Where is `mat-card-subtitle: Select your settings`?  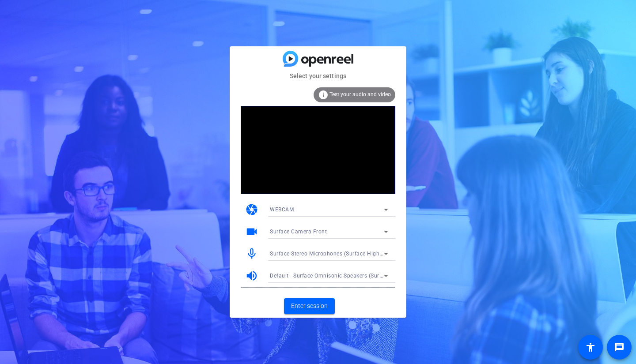 mat-card-subtitle: Select your settings is located at coordinates (318, 76).